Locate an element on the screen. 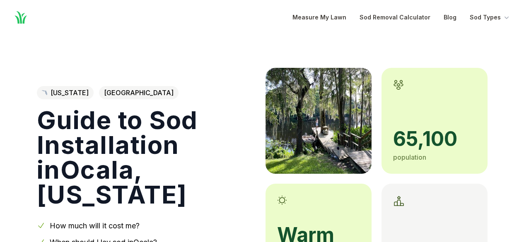 The image size is (524, 242). img: Florida state outline is located at coordinates (44, 93).